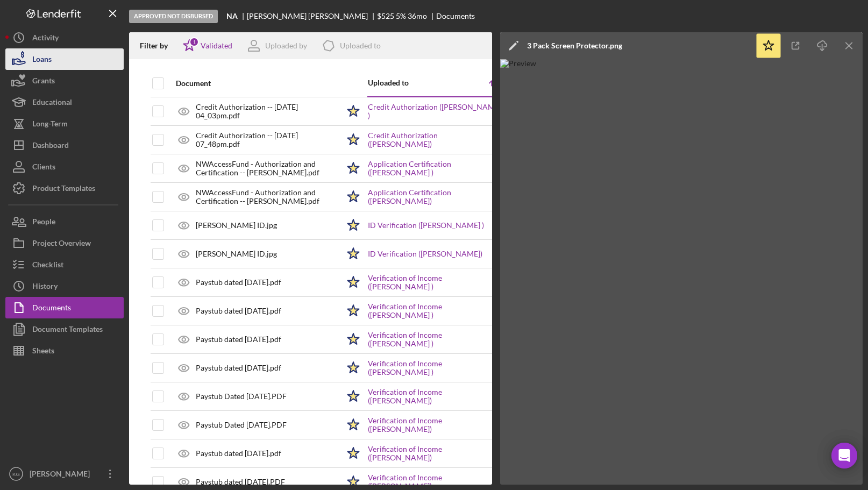  Describe the element at coordinates (43, 352) in the screenshot. I see `div: Sheets` at that location.